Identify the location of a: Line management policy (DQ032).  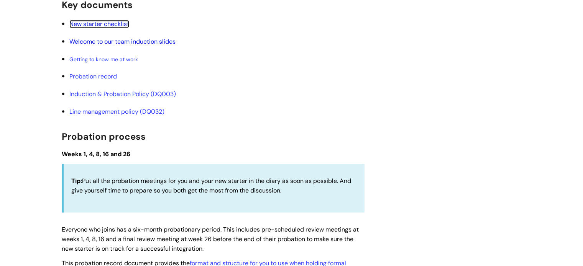
(117, 112).